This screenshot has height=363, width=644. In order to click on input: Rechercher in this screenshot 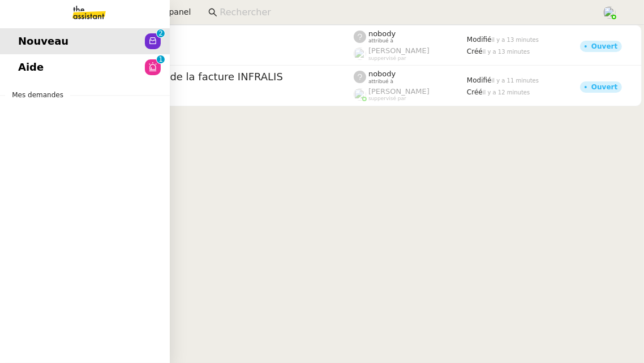, I will do `click(405, 12)`.